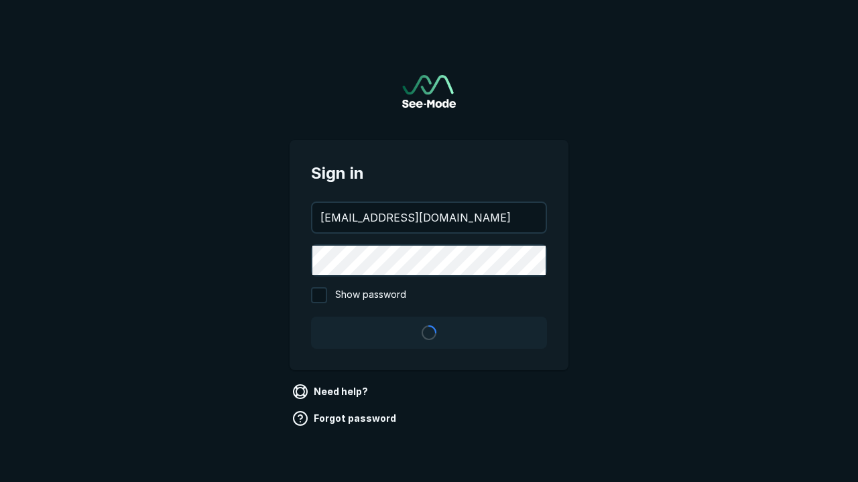 This screenshot has width=858, height=482. What do you see at coordinates (371, 295) in the screenshot?
I see `span: Show password` at bounding box center [371, 295].